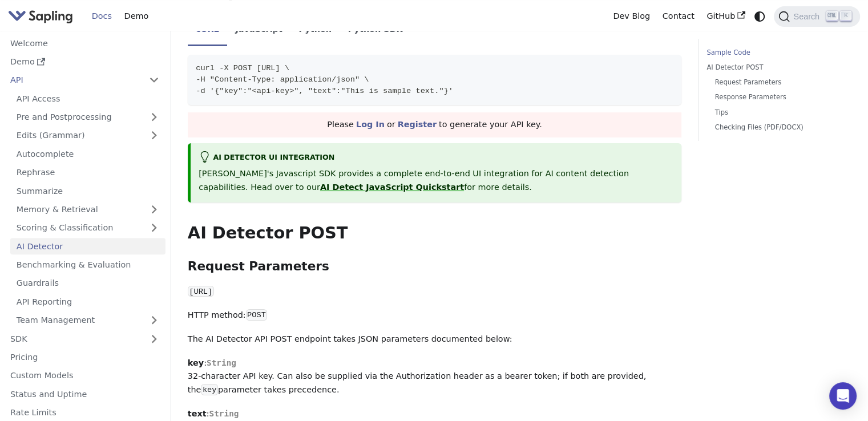  I want to click on a: Team Management, so click(88, 320).